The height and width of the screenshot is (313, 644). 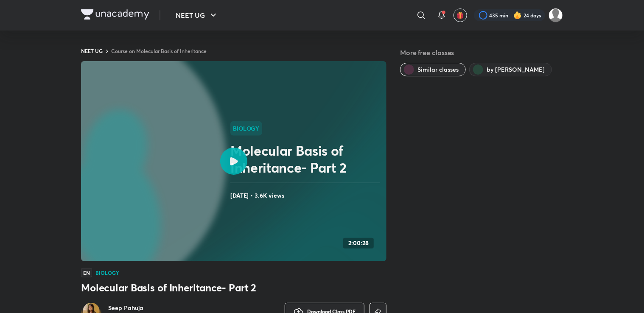 I want to click on img: avatar, so click(x=460, y=15).